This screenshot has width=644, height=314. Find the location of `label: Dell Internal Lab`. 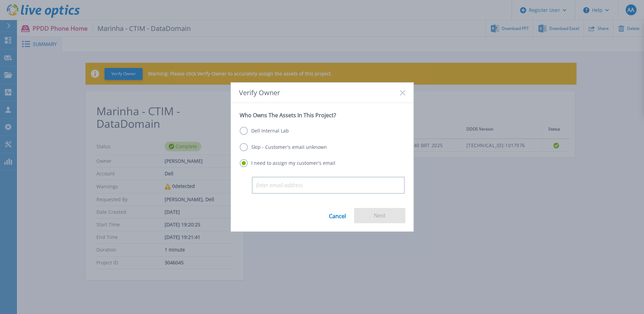

label: Dell Internal Lab is located at coordinates (264, 131).